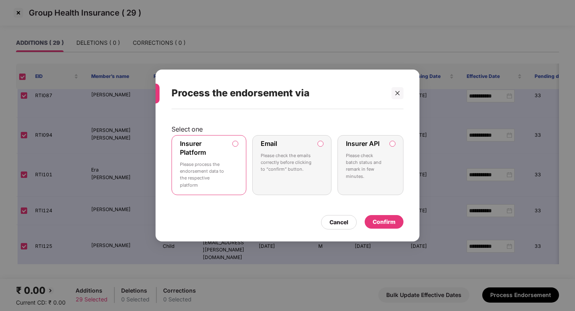 The width and height of the screenshot is (575, 311). What do you see at coordinates (278, 93) in the screenshot?
I see `div: Process the endorsement via` at bounding box center [278, 93].